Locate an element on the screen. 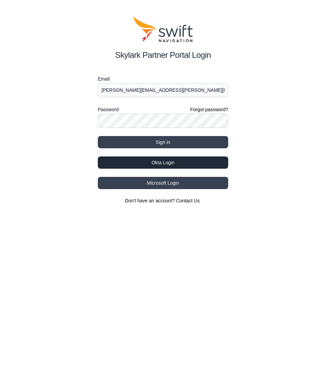 The image size is (326, 369). button: Okta Login is located at coordinates (163, 163).